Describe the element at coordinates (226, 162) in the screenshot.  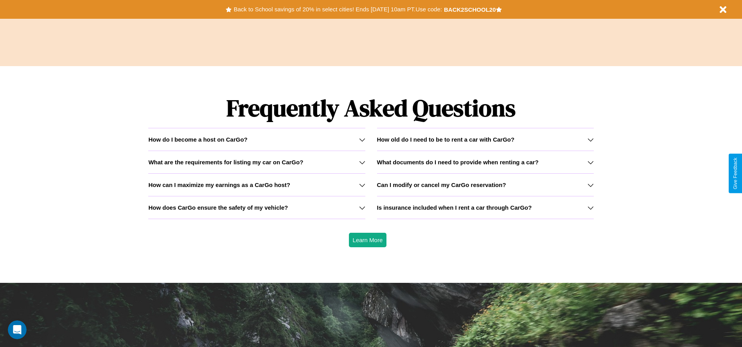
I see `h3: What are the requirements for listing my car on CarGo?` at that location.